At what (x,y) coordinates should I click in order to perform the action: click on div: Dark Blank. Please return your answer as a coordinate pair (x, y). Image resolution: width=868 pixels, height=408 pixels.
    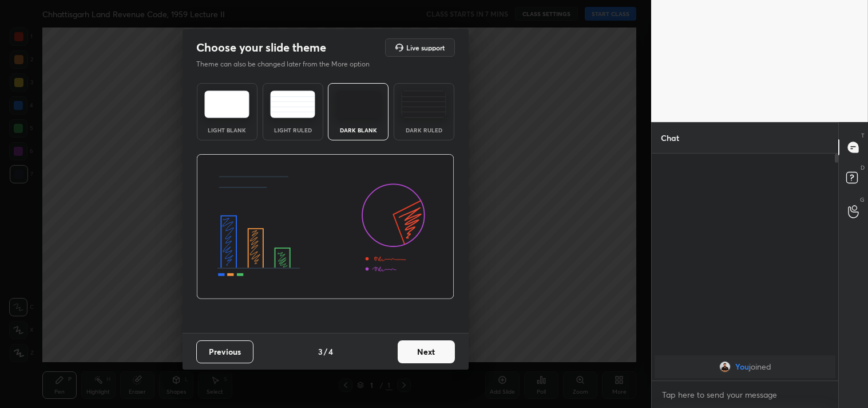
    Looking at the image, I should click on (358, 130).